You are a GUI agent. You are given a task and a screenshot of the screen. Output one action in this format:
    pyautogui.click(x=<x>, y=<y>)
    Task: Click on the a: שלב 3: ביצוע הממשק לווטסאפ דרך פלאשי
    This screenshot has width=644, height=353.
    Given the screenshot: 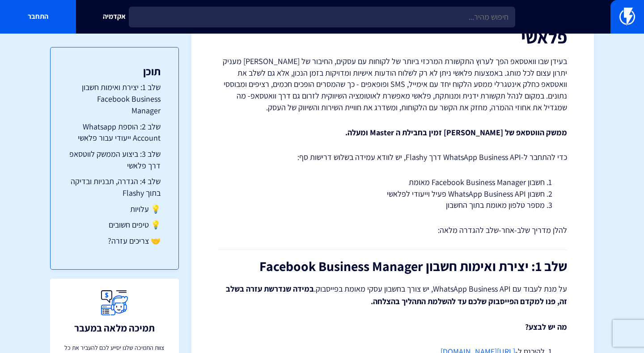 What is the action you would take?
    pyautogui.click(x=115, y=160)
    